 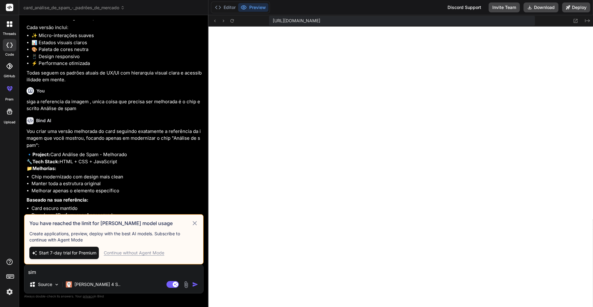 What do you see at coordinates (114, 162) in the screenshot?
I see `p: 🔹 Card Análise de Spam - Melhorado 🔧 HTML + CSS + JavaScript 📁` at bounding box center [114, 162].